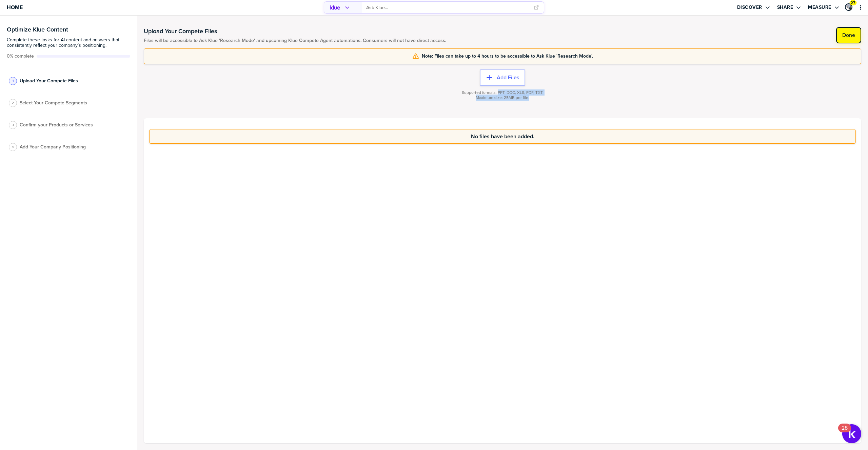 The width and height of the screenshot is (868, 450). I want to click on label: Discover, so click(749, 7).